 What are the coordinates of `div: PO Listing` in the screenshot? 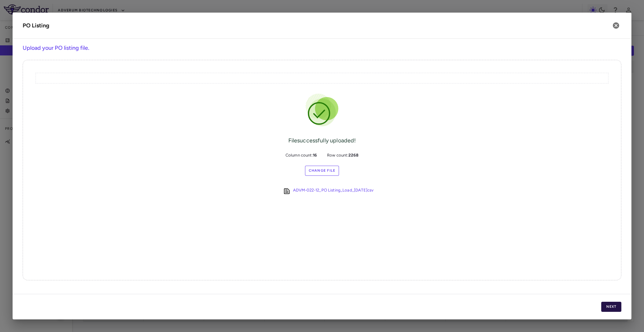 It's located at (36, 26).